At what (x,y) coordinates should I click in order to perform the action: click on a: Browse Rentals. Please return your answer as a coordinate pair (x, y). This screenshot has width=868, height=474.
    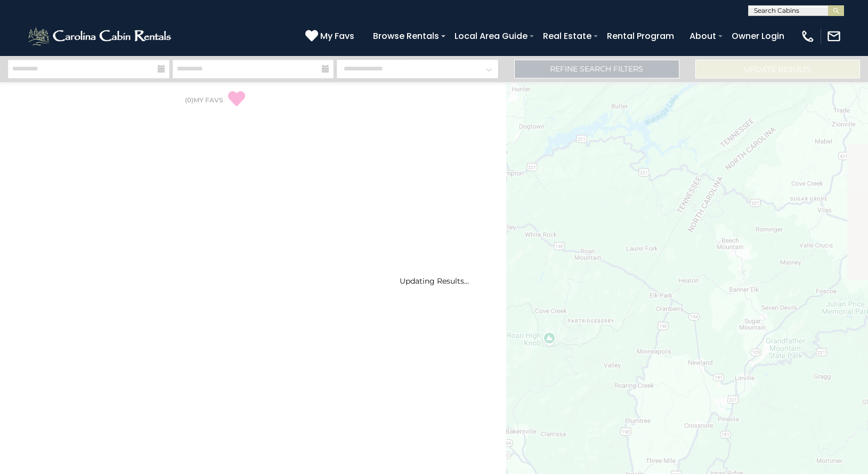
    Looking at the image, I should click on (407, 36).